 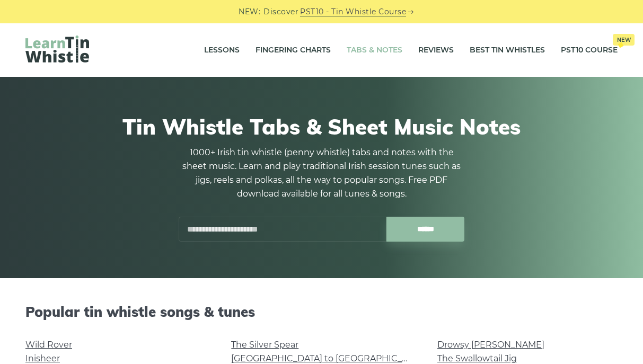 I want to click on p: 1000+ Irish tin whistle (penny whistle) tabs and notes with the sheet music. Learn and play tradi..., so click(x=322, y=174).